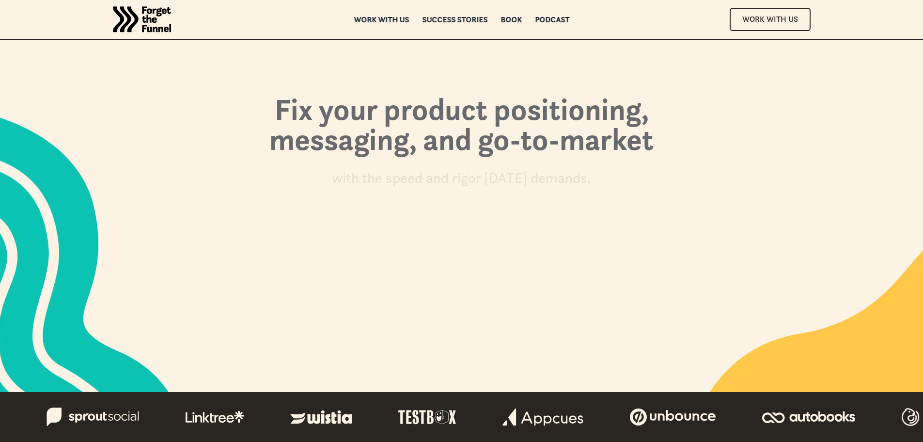 The height and width of the screenshot is (442, 923). I want to click on div: Podcast, so click(552, 19).